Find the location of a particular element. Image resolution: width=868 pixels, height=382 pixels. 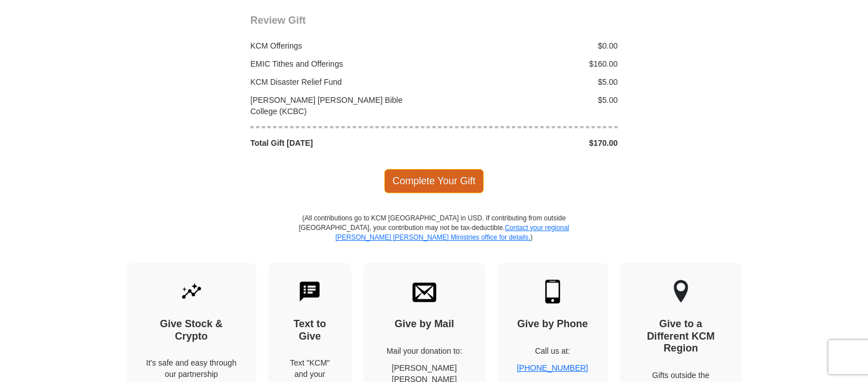

h4: Give by Phone is located at coordinates (553, 325).